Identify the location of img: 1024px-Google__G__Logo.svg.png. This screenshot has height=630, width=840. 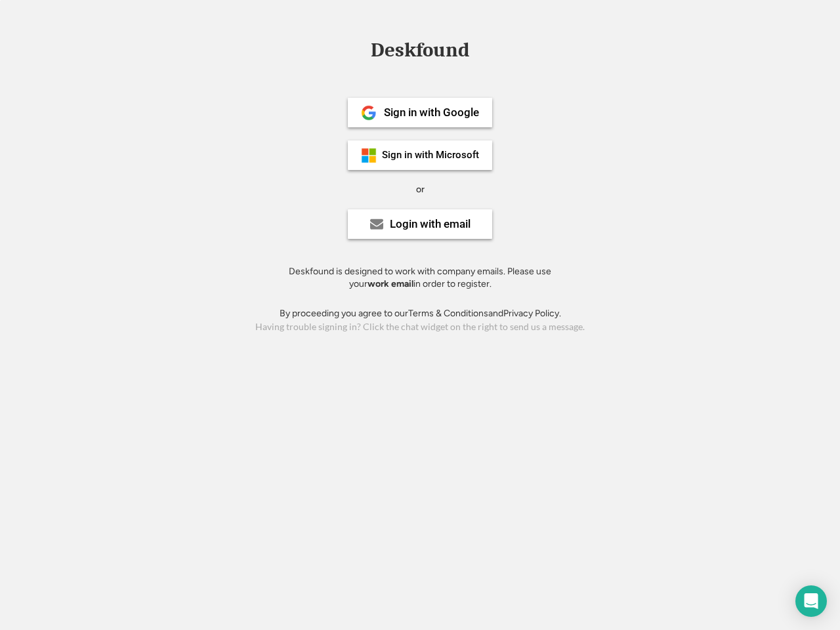
(369, 113).